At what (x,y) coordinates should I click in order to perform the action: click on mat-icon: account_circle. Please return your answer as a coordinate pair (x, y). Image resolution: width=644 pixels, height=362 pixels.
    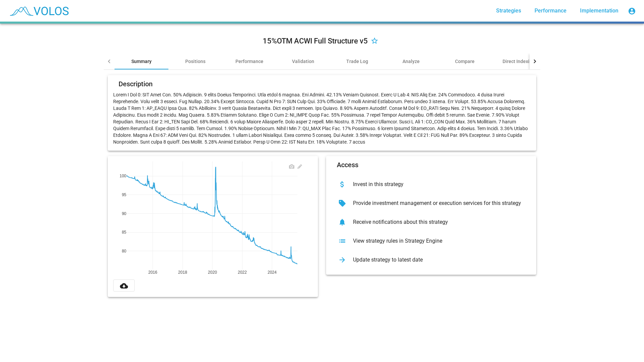
    Looking at the image, I should click on (632, 11).